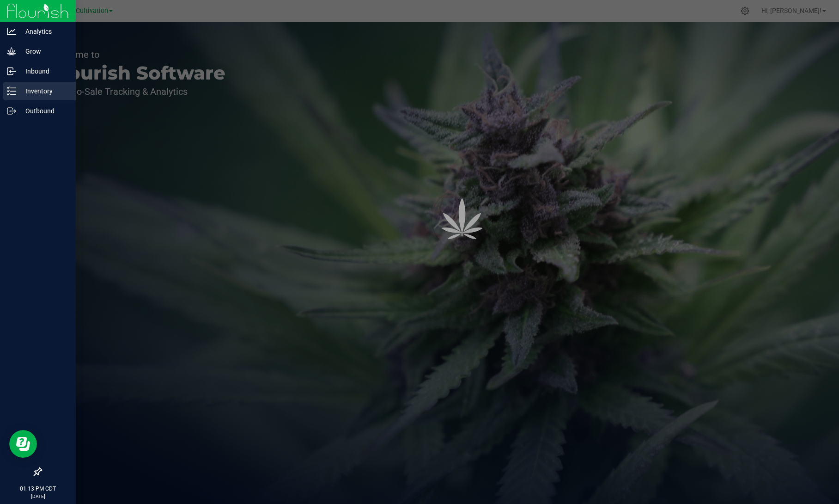 This screenshot has width=839, height=504. Describe the element at coordinates (44, 32) in the screenshot. I see `p: Analytics` at that location.